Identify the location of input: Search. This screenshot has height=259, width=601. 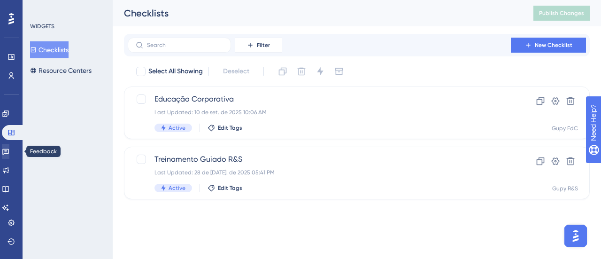
(185, 45).